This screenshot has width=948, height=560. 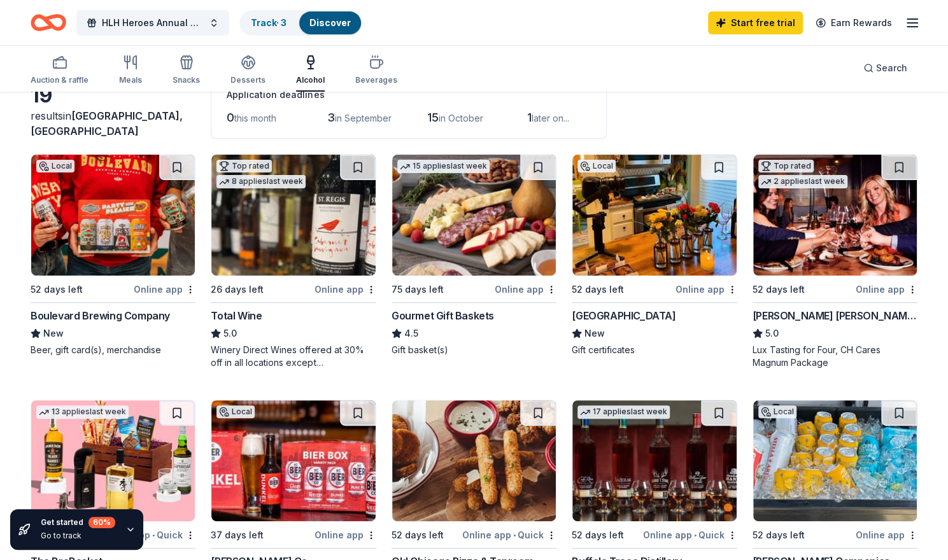 What do you see at coordinates (654, 350) in the screenshot?
I see `div: Gift certificates` at bounding box center [654, 350].